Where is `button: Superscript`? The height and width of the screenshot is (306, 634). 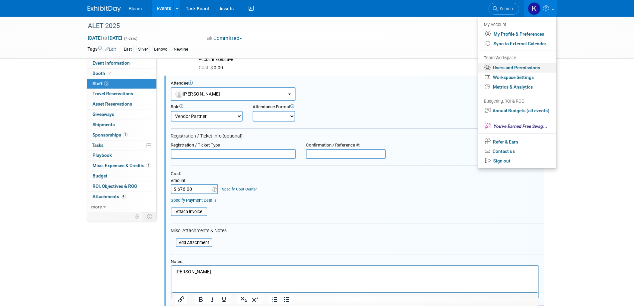 button: Superscript is located at coordinates (255, 299).